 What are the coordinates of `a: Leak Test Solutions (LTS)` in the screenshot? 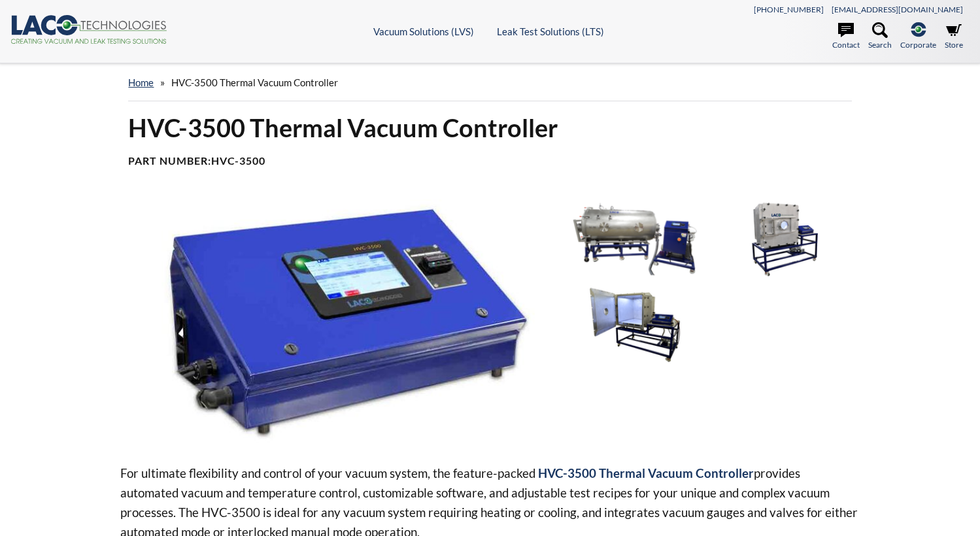 It's located at (551, 32).